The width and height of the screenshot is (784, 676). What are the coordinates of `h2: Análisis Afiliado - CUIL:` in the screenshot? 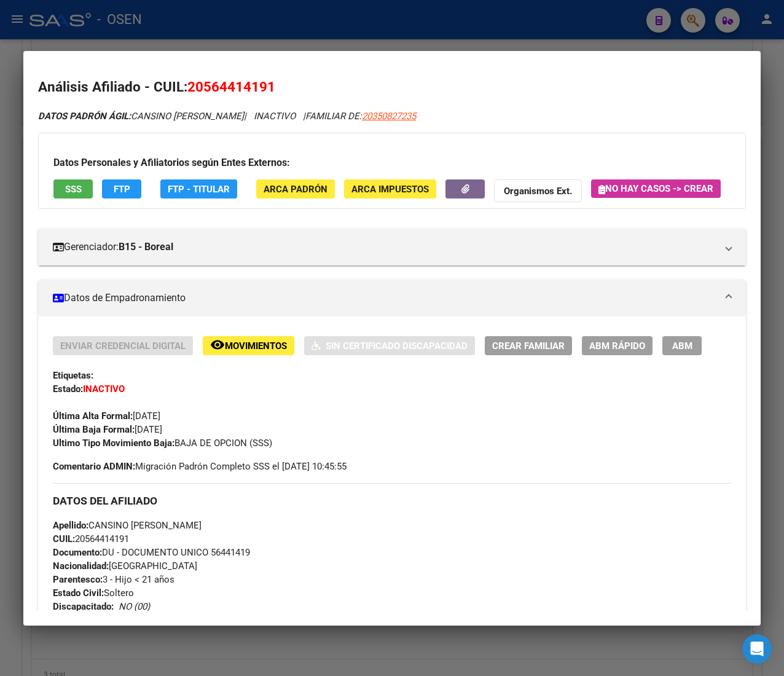 It's located at (392, 88).